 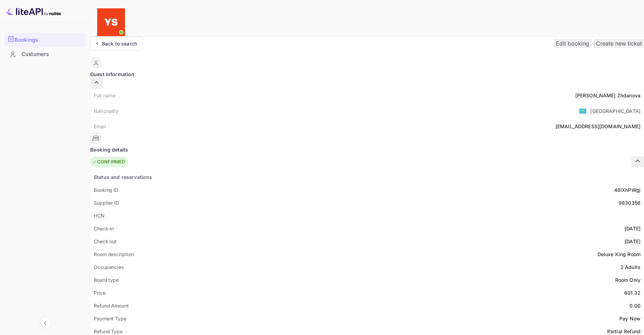 I want to click on div: 9830356, so click(x=629, y=203).